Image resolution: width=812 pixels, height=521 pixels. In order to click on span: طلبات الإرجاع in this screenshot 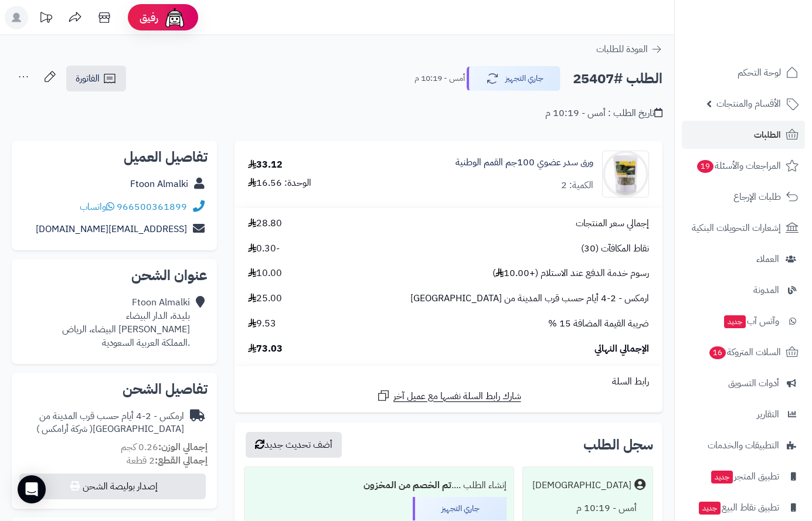, I will do `click(757, 197)`.